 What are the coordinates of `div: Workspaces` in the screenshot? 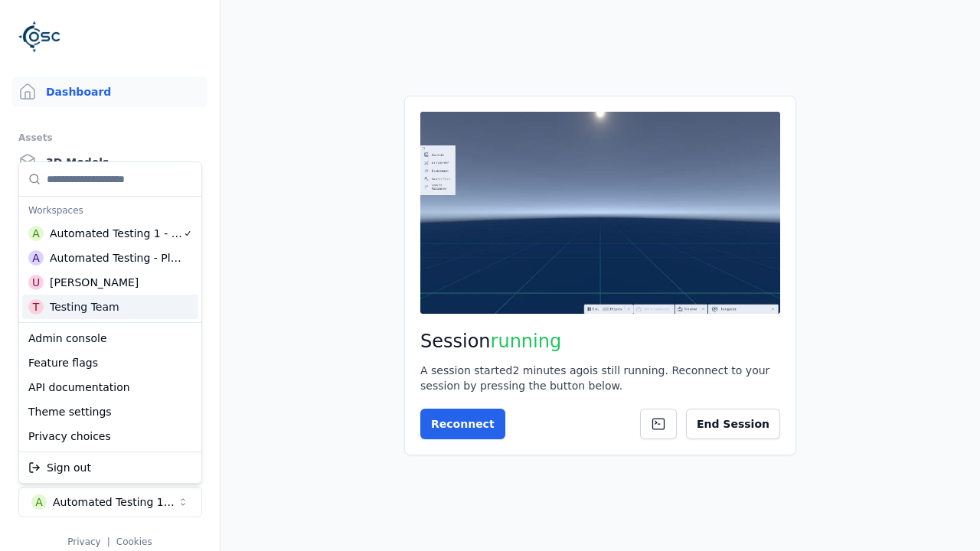 It's located at (111, 211).